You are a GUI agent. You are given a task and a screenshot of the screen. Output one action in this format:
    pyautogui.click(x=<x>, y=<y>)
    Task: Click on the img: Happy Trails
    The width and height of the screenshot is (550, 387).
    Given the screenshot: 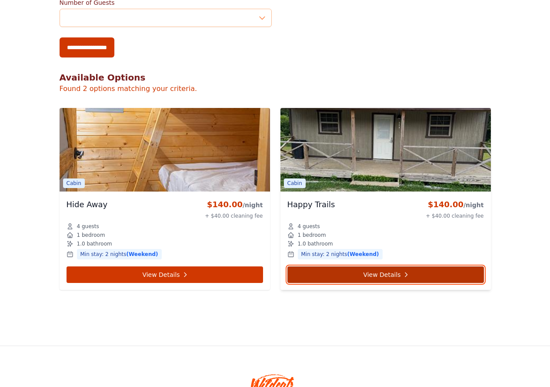 What is the action you would take?
    pyautogui.click(x=386, y=150)
    